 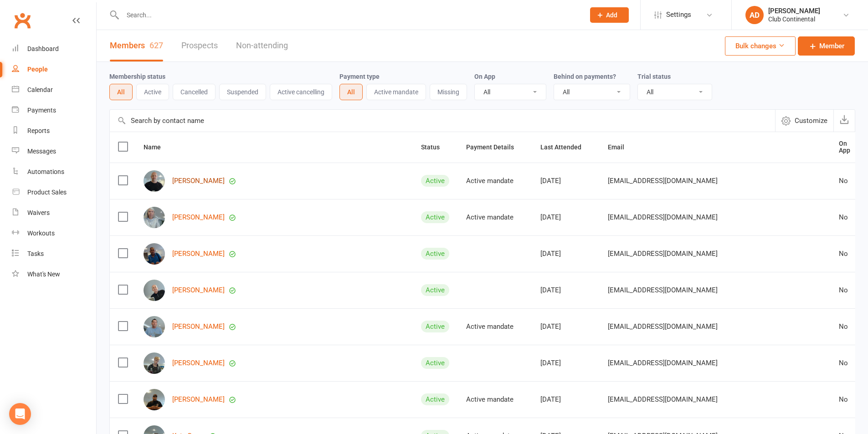 I want to click on button: Suspended, so click(x=242, y=92).